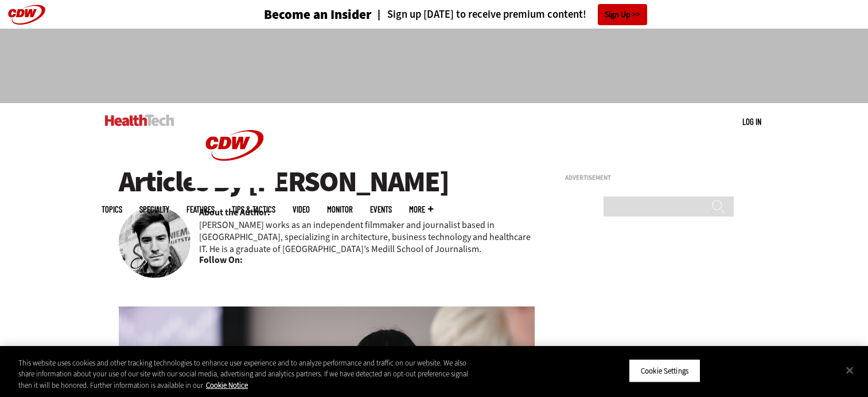  Describe the element at coordinates (248, 375) in the screenshot. I see `div: This website uses cookies and other tracking technologies to enhance user experience and to analy...` at that location.